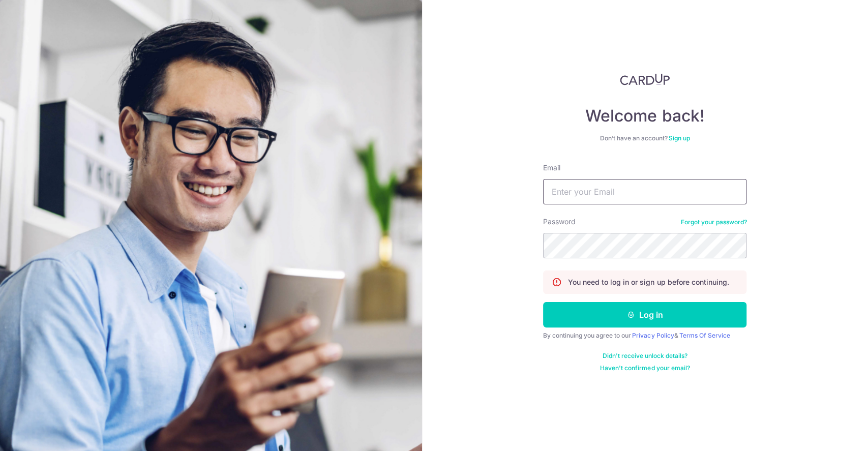 The image size is (868, 451). What do you see at coordinates (645, 368) in the screenshot?
I see `a: Haven't confirmed your email?` at bounding box center [645, 368].